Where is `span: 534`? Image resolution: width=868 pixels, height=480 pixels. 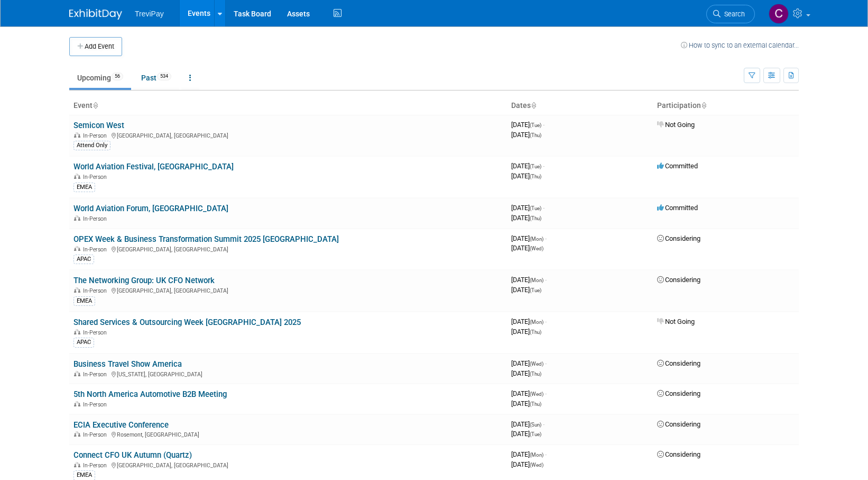
span: 534 is located at coordinates (164, 76).